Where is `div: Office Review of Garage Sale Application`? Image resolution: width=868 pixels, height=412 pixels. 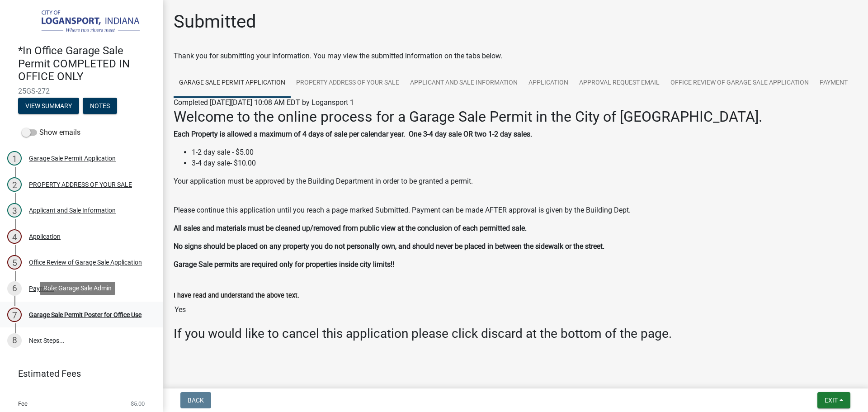
div: Office Review of Garage Sale Application is located at coordinates (85, 262).